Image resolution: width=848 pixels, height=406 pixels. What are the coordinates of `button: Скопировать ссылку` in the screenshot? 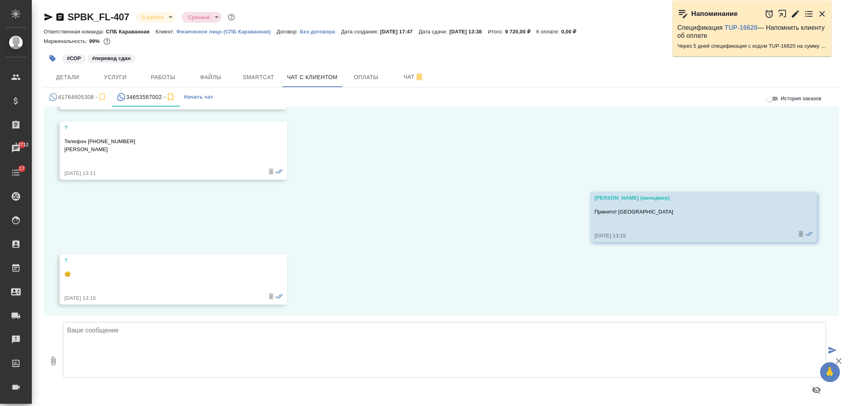 It's located at (60, 17).